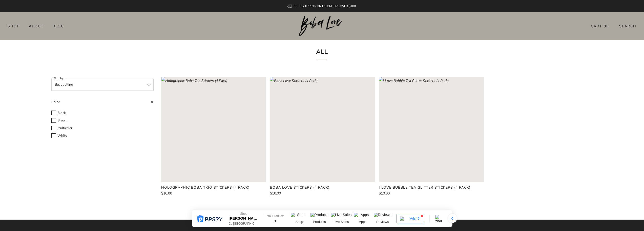 This screenshot has height=231, width=644. I want to click on a: Boba Love Stickers (4 Pack) Loading image: Boba Love Stickers (4 Pack), so click(322, 130).